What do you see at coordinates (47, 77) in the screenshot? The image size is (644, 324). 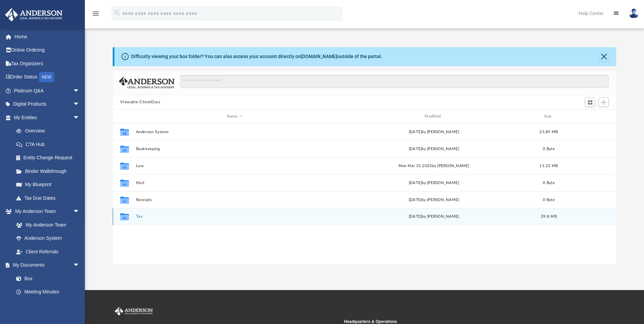 I see `a: Order StatusNEW` at bounding box center [47, 77].